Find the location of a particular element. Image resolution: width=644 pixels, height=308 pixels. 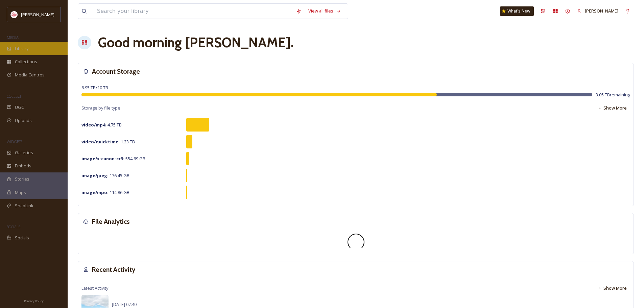

strong: image/jpeg : is located at coordinates (95, 175).